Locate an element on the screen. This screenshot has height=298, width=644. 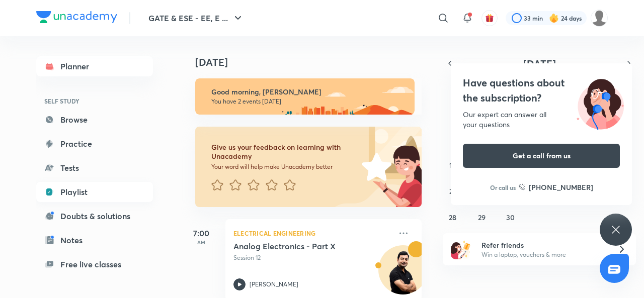
div: Our expert can answer all your questions is located at coordinates (542, 120).